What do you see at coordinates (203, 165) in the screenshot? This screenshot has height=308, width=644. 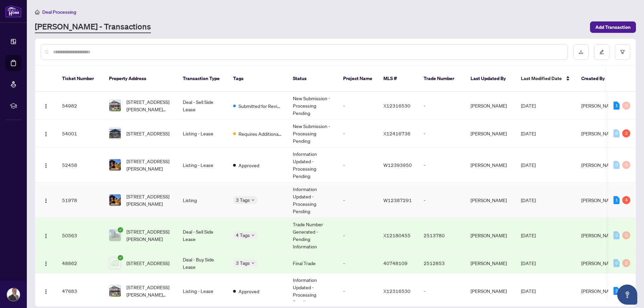 I see `td: Listing - Lease` at bounding box center [203, 165].